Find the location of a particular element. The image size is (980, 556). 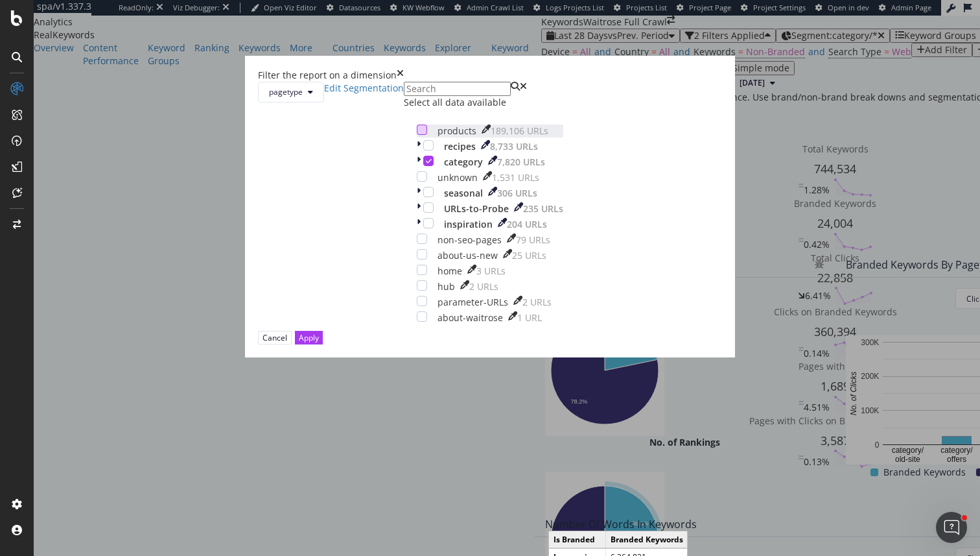

div: 1,531 URLs is located at coordinates (515, 178).